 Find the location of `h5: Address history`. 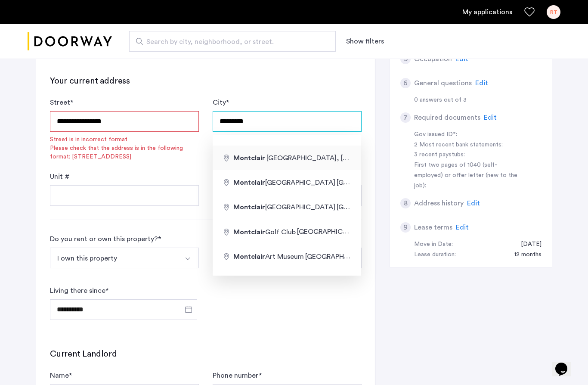

h5: Address history is located at coordinates (439, 204).